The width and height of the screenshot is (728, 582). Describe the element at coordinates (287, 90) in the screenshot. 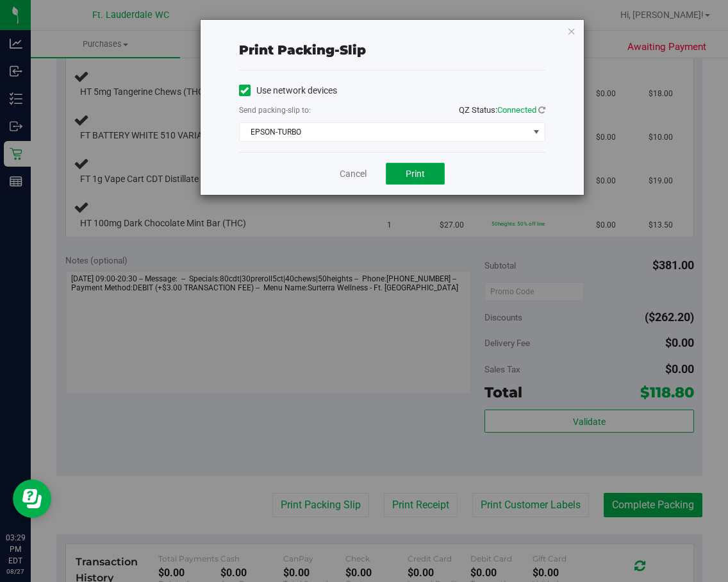

I see `label: Use network devices` at that location.